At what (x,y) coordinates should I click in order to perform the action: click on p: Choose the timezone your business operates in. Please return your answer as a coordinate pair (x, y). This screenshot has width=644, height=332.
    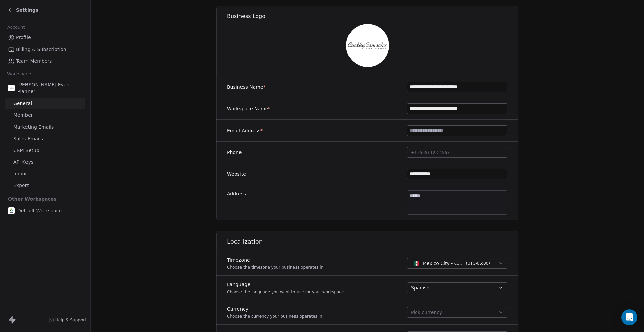
    Looking at the image, I should click on (275, 268).